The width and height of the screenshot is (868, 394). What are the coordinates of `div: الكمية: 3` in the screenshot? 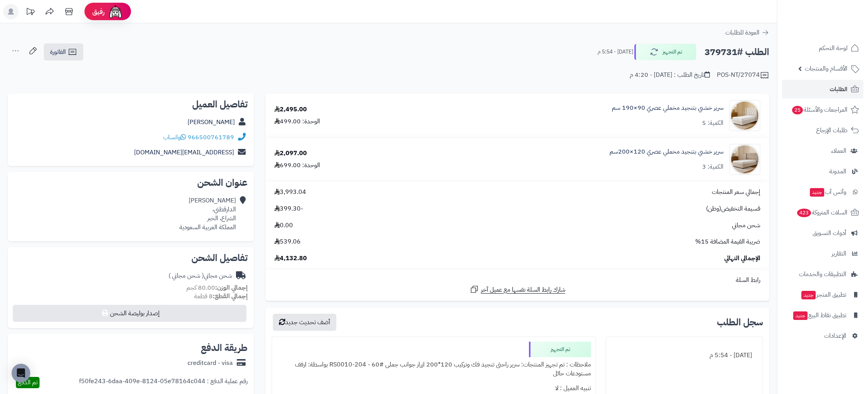 It's located at (712, 167).